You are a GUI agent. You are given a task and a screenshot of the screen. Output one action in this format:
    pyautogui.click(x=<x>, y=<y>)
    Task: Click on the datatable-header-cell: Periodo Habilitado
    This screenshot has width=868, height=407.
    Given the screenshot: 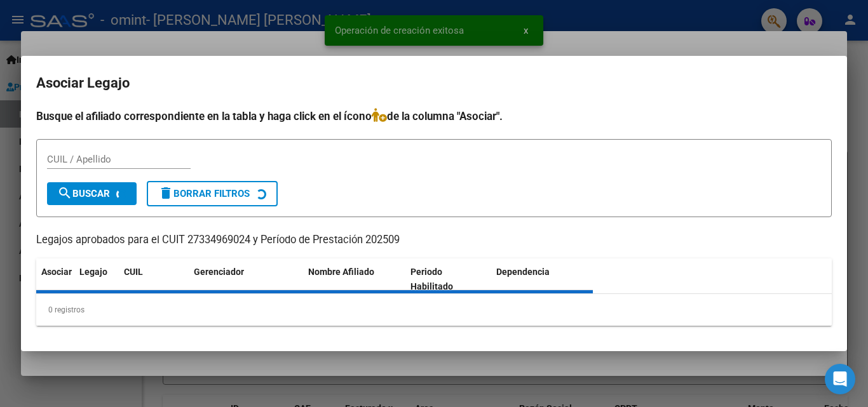 What is the action you would take?
    pyautogui.click(x=448, y=279)
    